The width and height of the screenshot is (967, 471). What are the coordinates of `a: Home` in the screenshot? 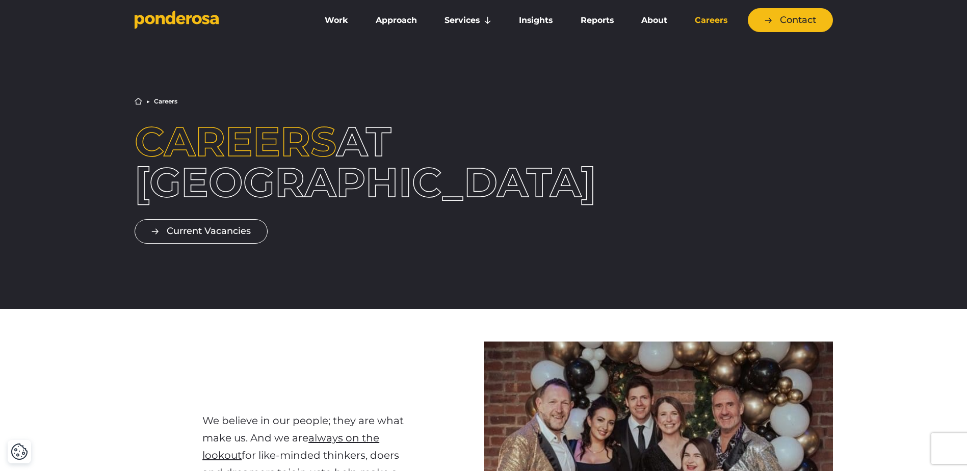 It's located at (138, 101).